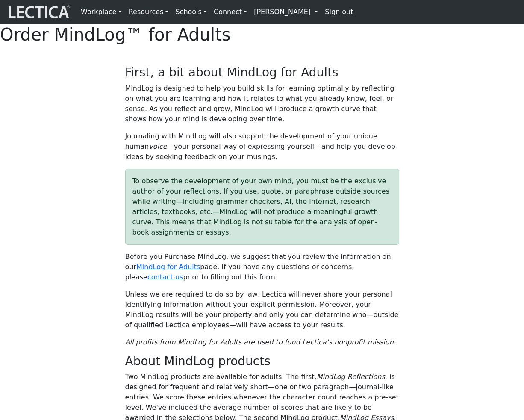  Describe the element at coordinates (101, 12) in the screenshot. I see `a: Workplace` at that location.